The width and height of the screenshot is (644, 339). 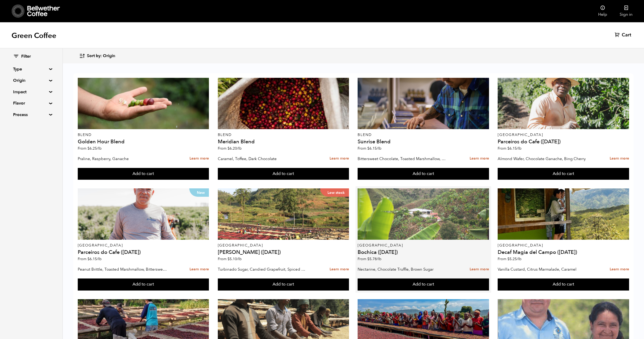 I want to click on h4: Sunrise Blend, so click(x=423, y=142).